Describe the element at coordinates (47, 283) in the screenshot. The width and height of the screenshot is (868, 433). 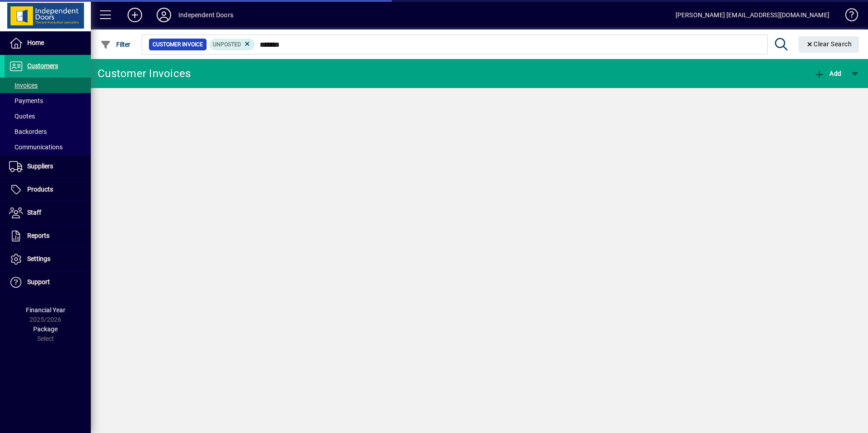
I see `a: Support` at that location.